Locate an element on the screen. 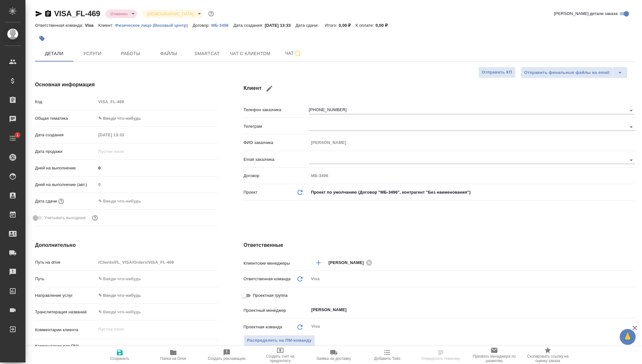  button: Создать счет на предоплату is located at coordinates (280, 355).